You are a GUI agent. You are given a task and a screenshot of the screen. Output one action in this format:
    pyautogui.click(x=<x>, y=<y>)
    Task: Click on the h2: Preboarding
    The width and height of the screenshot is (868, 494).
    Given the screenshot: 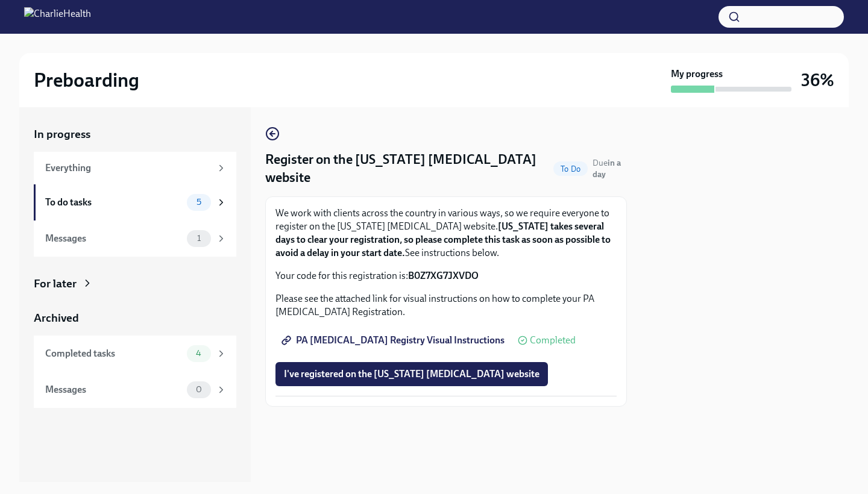 What is the action you would take?
    pyautogui.click(x=86, y=80)
    